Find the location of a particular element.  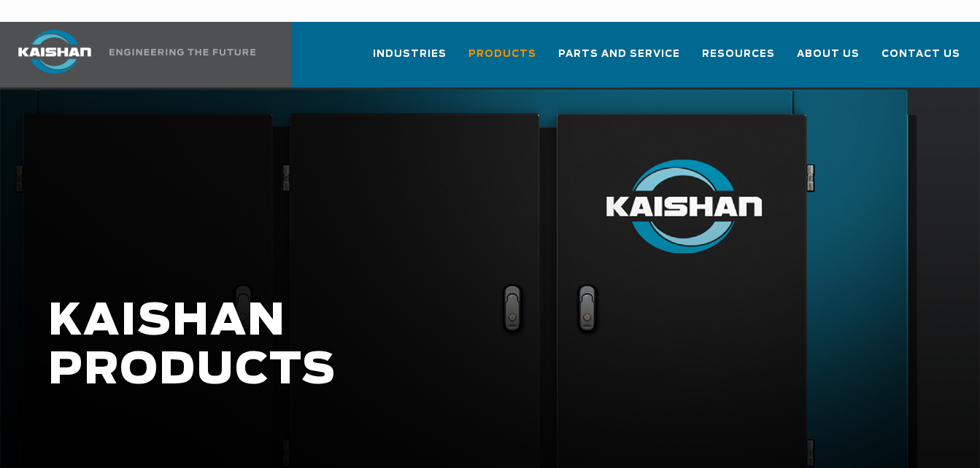

span: About Us is located at coordinates (828, 54).